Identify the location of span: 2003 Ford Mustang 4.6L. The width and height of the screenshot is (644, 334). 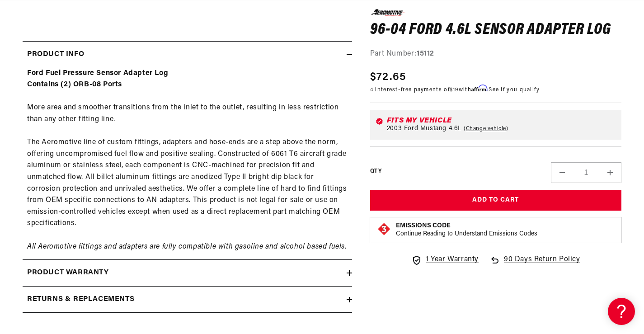
(425, 129).